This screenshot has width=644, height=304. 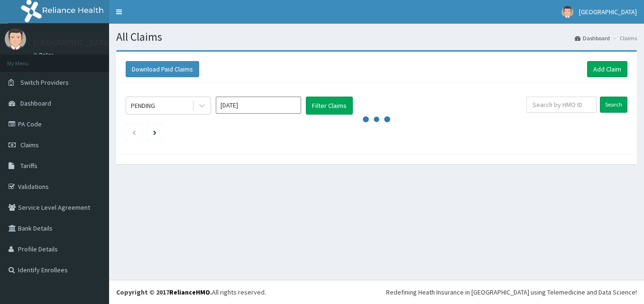 What do you see at coordinates (607, 69) in the screenshot?
I see `a: Add Claim` at bounding box center [607, 69].